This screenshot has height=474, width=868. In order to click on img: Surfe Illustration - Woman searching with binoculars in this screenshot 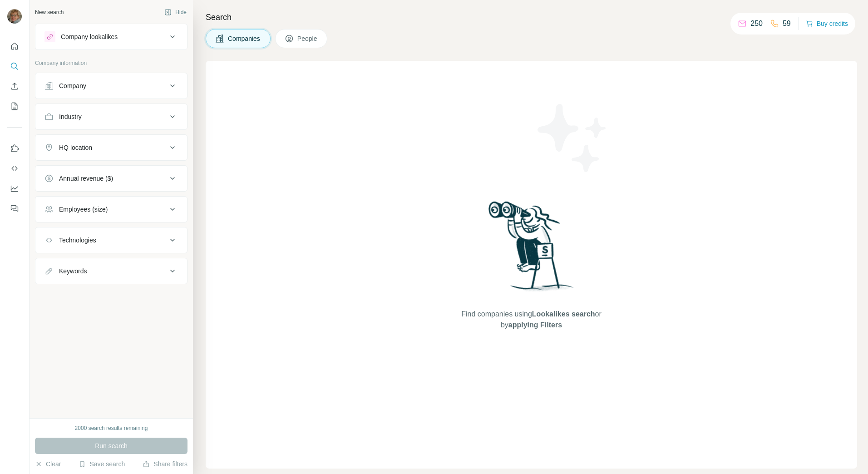, I will do `click(531, 249)`.